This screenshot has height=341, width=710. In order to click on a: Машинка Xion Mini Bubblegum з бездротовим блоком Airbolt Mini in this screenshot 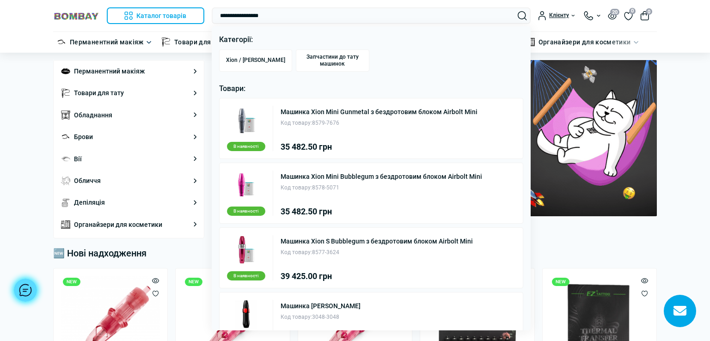, I will do `click(381, 176)`.